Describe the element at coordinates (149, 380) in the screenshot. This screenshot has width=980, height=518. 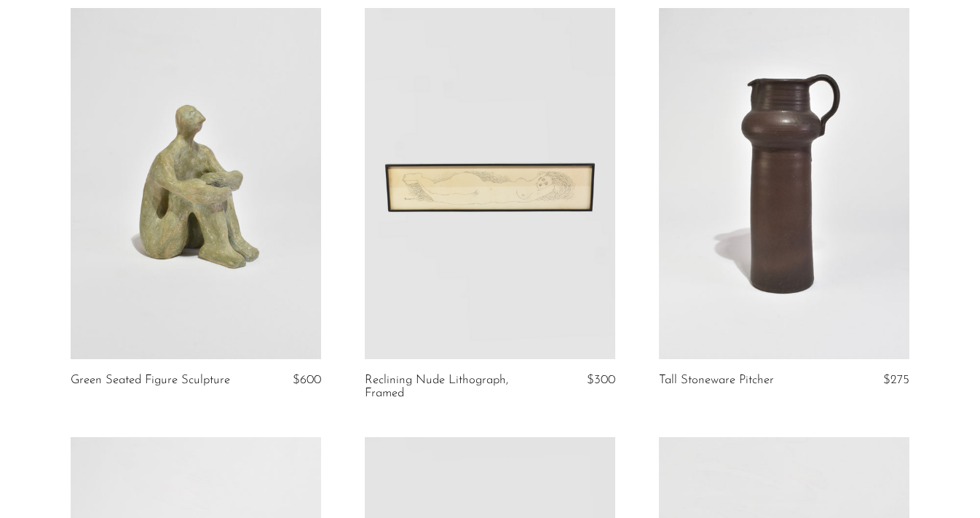
I see `a: Green Seated Figure Sculpture` at that location.